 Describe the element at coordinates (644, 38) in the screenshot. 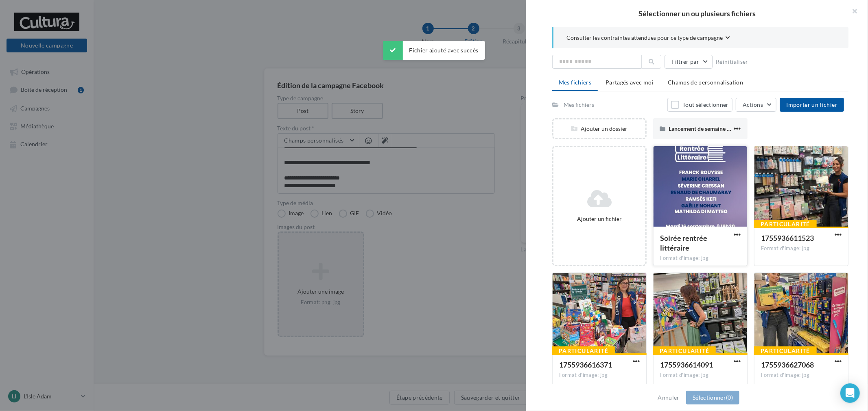

I see `span: Consulter les contraintes attendues pour ce type de campagne` at that location.